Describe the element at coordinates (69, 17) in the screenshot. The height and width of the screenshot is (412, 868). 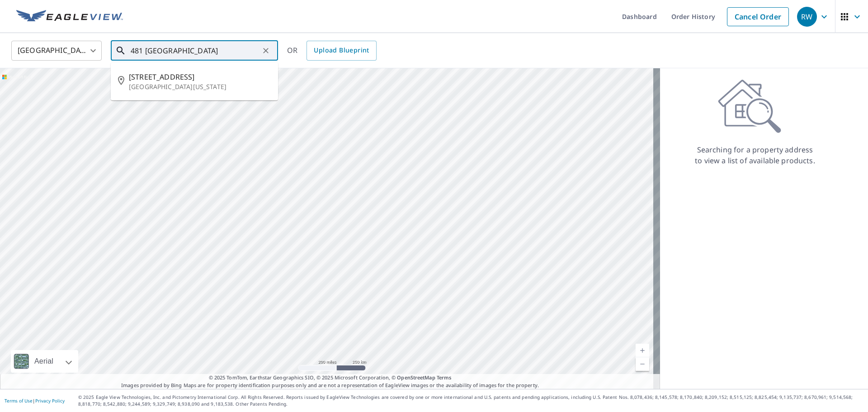
I see `img: EV Logo` at that location.